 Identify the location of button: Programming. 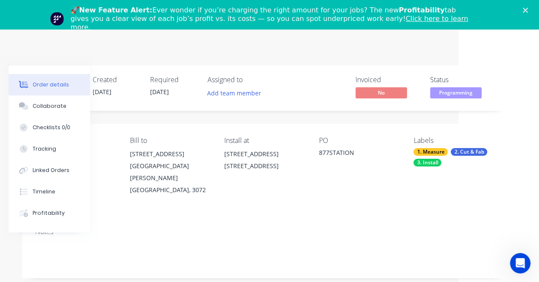
(455, 94).